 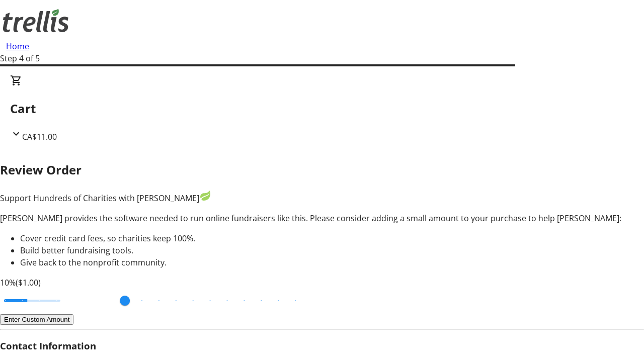 What do you see at coordinates (332, 238) in the screenshot?
I see `li: Cover credit card fees, so charities keep 100%.` at bounding box center [332, 238].